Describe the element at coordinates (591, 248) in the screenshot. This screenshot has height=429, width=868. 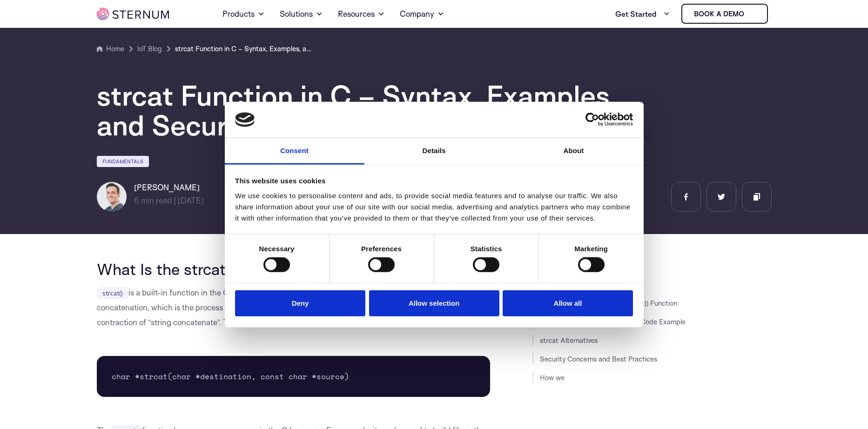
I see `strong: Marketing` at that location.